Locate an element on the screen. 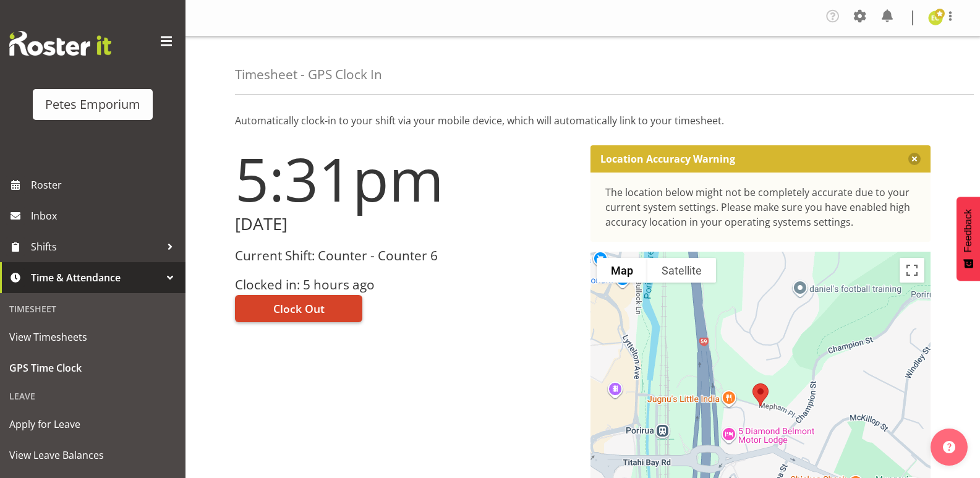 This screenshot has height=478, width=980. button: Show street map is located at coordinates (622, 270).